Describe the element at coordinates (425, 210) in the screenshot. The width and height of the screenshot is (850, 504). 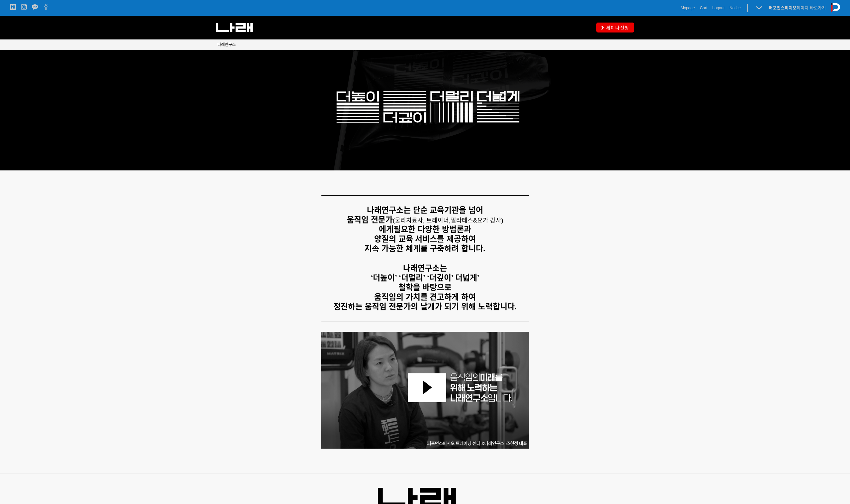
I see `strong: 나래연구소는 단순 교육기관을 넘어` at that location.